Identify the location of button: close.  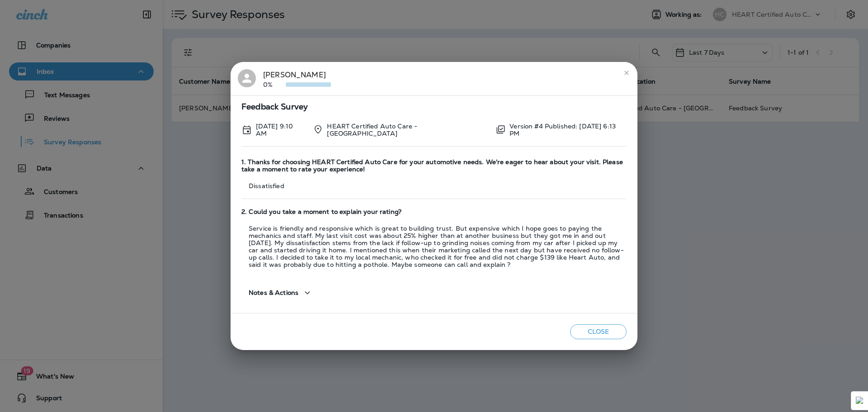
(626, 73).